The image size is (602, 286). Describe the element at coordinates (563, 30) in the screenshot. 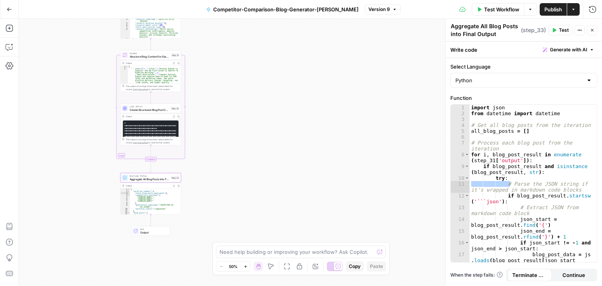

I see `span: Test` at that location.